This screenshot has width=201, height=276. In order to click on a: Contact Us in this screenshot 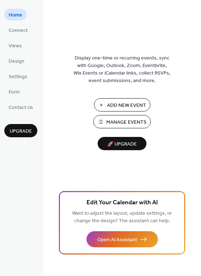, I will do `click(21, 107)`.